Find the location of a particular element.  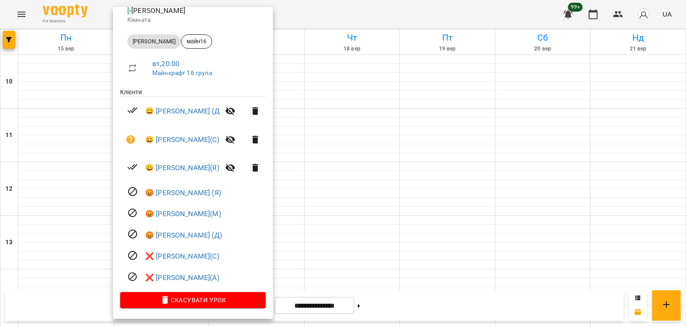

button: Скасувати Урок is located at coordinates (193, 300).